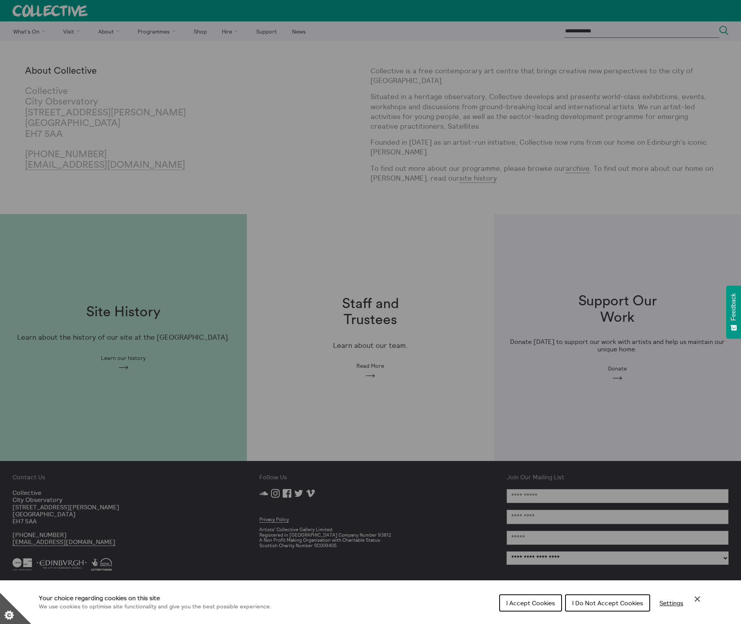 Image resolution: width=741 pixels, height=624 pixels. I want to click on span: I Do Not Accept Cookies, so click(608, 603).